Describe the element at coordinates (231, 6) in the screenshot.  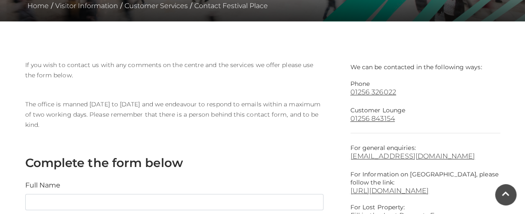
I see `a: Contact Festival Place` at that location.